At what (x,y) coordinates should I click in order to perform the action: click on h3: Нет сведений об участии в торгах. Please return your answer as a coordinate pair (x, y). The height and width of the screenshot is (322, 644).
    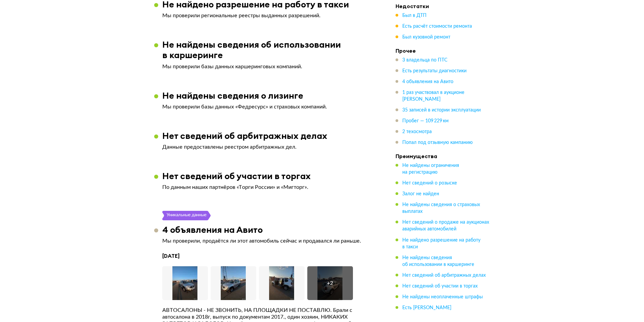
    Looking at the image, I should click on (236, 176).